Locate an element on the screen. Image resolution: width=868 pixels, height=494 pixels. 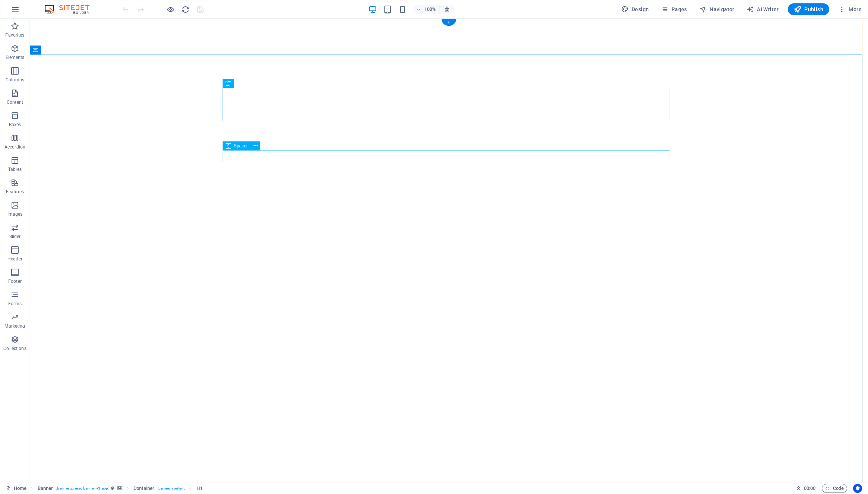
h6: 100% is located at coordinates (430, 9).